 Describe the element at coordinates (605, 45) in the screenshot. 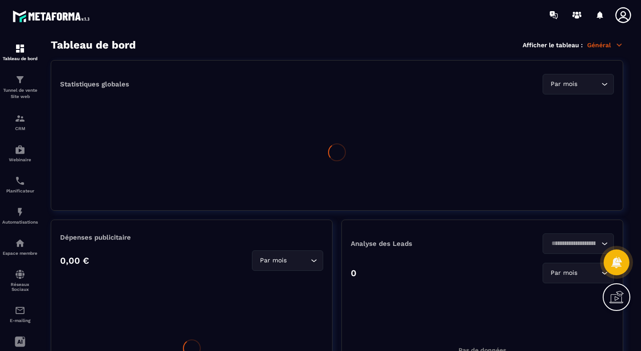

I see `p: Général` at that location.